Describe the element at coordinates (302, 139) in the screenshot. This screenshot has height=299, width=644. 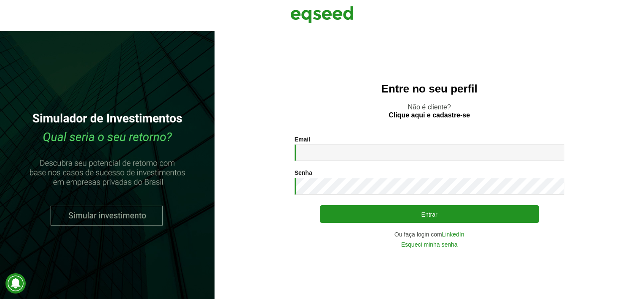
I see `label: Email` at that location.